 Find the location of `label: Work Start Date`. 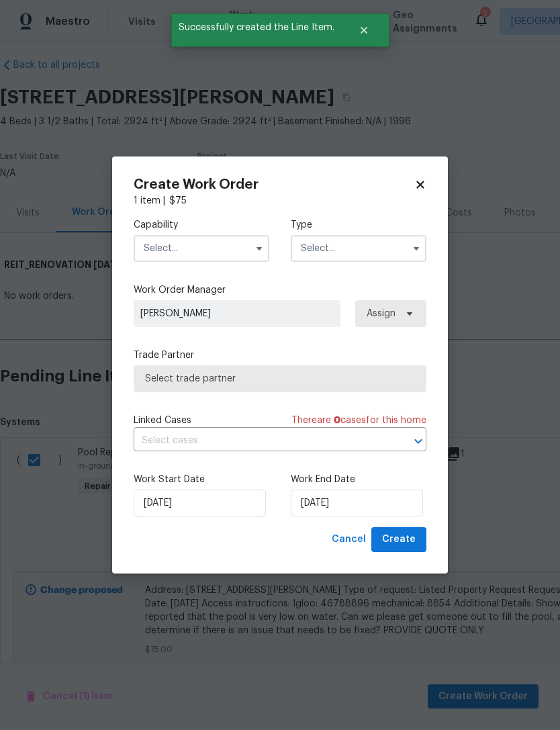

label: Work Start Date is located at coordinates (201, 480).